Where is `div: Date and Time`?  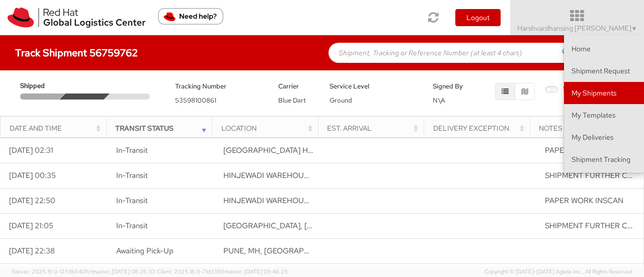 div: Date and Time is located at coordinates (56, 128).